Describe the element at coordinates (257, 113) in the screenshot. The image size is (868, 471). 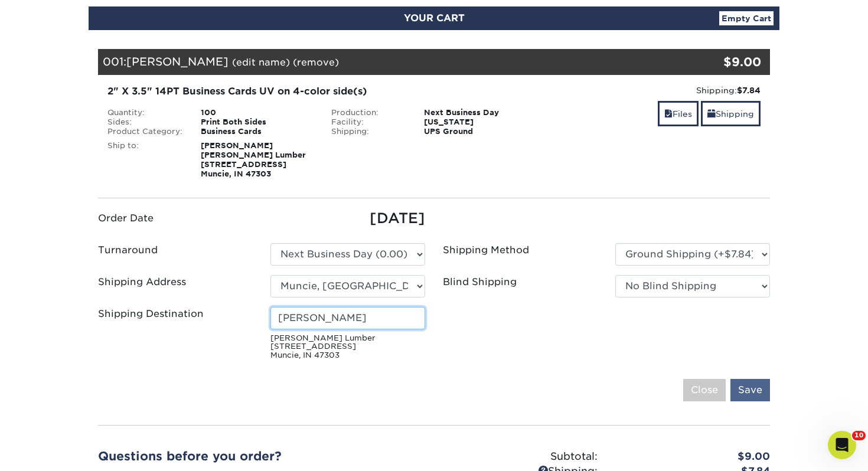
I see `div: 100` at that location.